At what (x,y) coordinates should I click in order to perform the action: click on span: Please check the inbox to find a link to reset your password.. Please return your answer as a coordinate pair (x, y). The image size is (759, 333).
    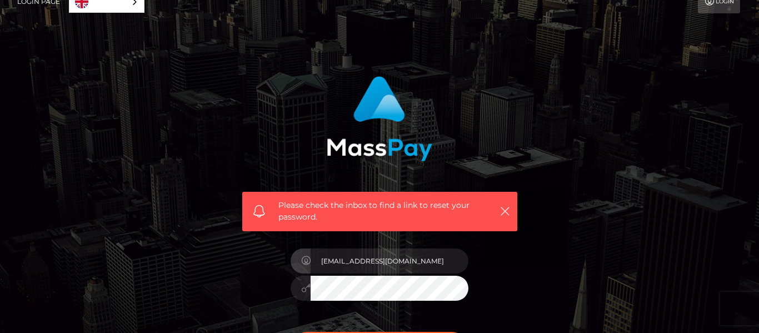
    Looking at the image, I should click on (379, 211).